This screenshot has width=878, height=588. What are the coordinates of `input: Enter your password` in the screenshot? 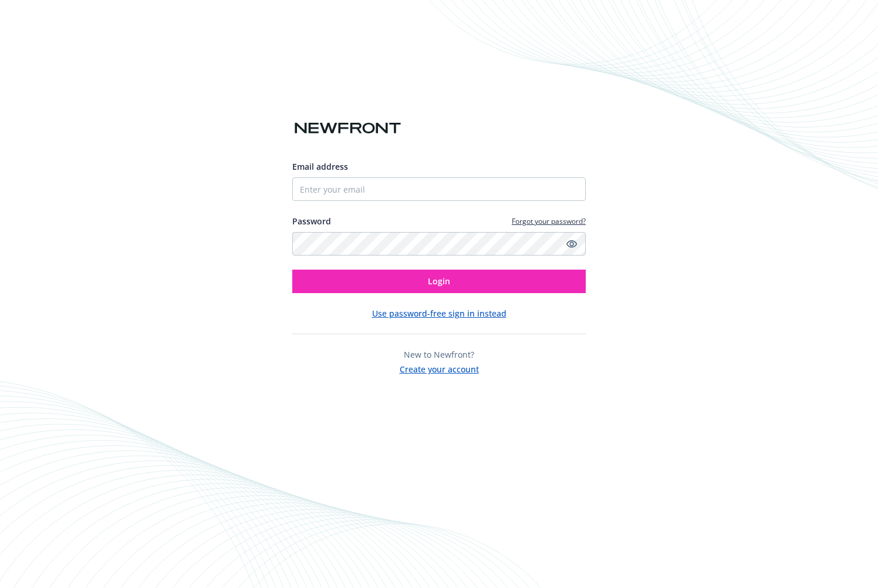 It's located at (439, 243).